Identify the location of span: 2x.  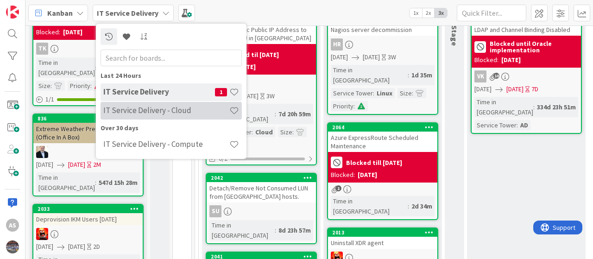
(428, 13).